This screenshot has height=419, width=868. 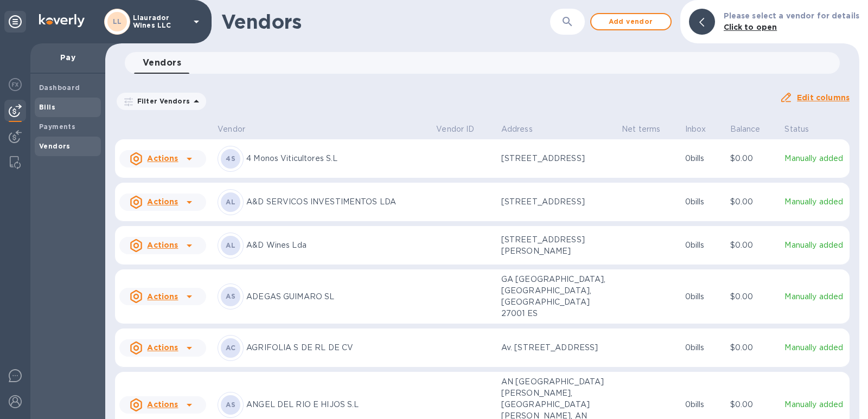 What do you see at coordinates (337, 245) in the screenshot?
I see `p: A&D Wines Lda` at bounding box center [337, 245].